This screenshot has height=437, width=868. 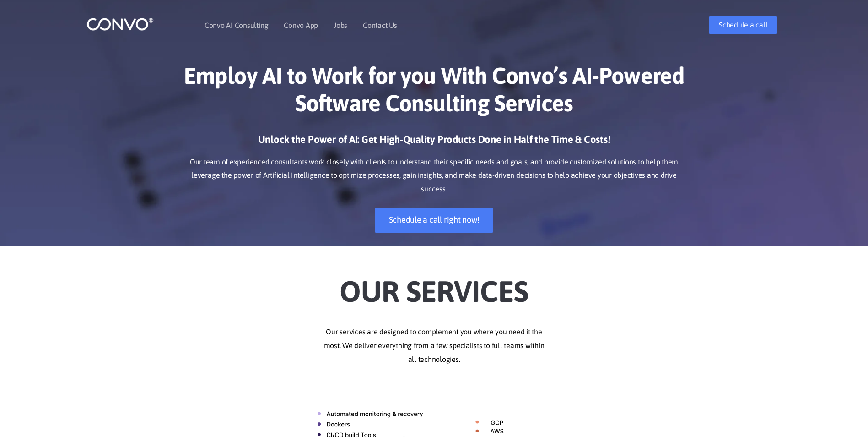 What do you see at coordinates (380, 25) in the screenshot?
I see `a: Contact Us` at bounding box center [380, 25].